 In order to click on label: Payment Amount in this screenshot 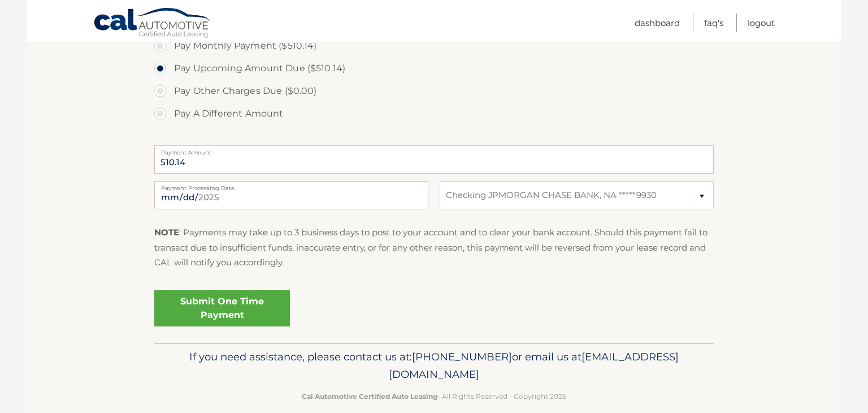, I will do `click(434, 150)`.